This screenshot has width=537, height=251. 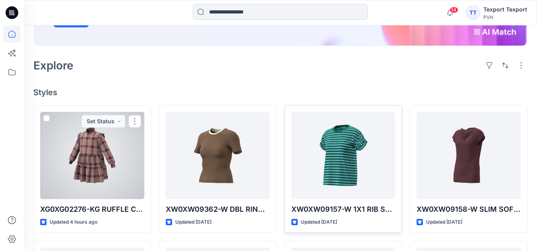 I want to click on div: PVH, so click(x=505, y=17).